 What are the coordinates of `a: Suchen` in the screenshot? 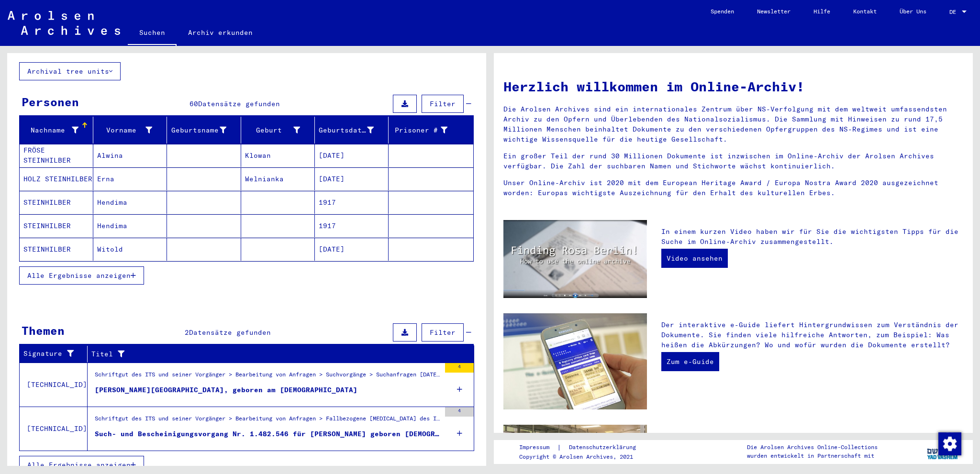 It's located at (152, 34).